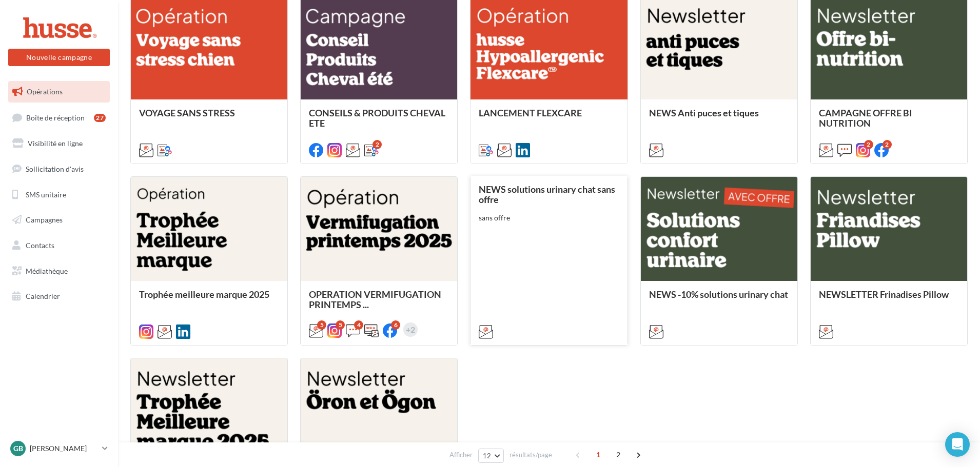  What do you see at coordinates (358, 325) in the screenshot?
I see `div: 4` at bounding box center [358, 325].